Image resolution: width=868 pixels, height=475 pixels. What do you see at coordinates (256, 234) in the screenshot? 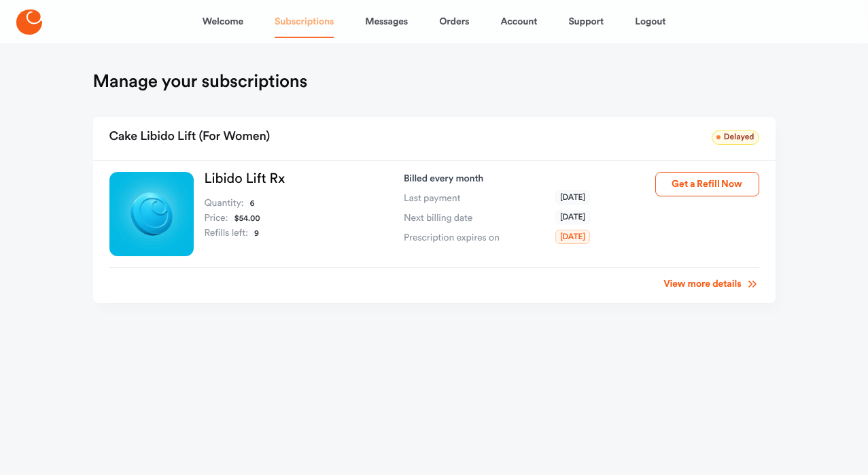
I see `dd: 9` at bounding box center [256, 234].